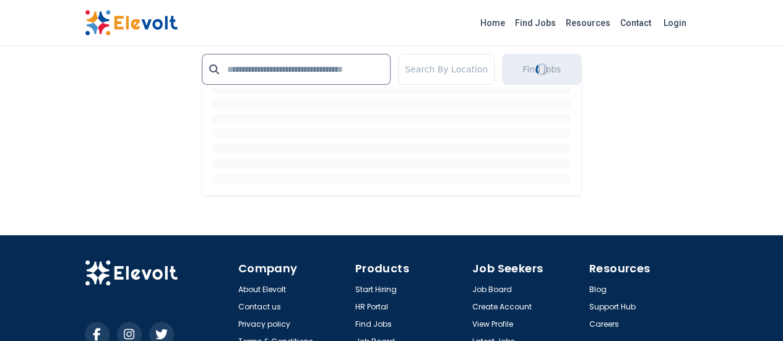 This screenshot has height=341, width=783. Describe the element at coordinates (502, 307) in the screenshot. I see `a: Create Account` at that location.